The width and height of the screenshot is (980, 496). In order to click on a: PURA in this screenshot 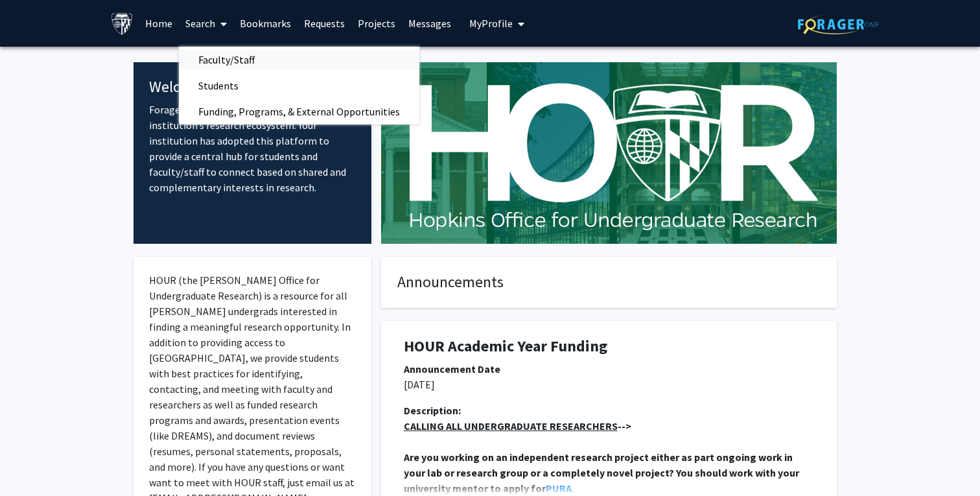, I will do `click(559, 488)`.